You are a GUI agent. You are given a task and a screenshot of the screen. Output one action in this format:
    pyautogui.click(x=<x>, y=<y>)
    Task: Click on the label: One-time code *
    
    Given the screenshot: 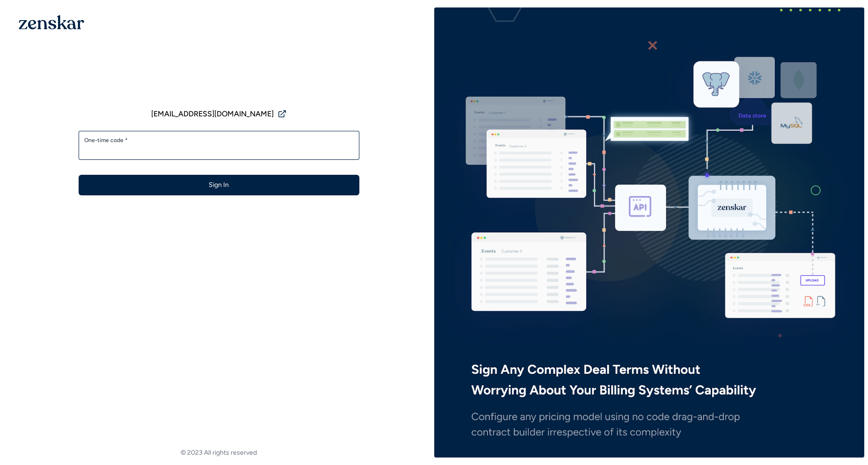 What is the action you would take?
    pyautogui.click(x=219, y=140)
    